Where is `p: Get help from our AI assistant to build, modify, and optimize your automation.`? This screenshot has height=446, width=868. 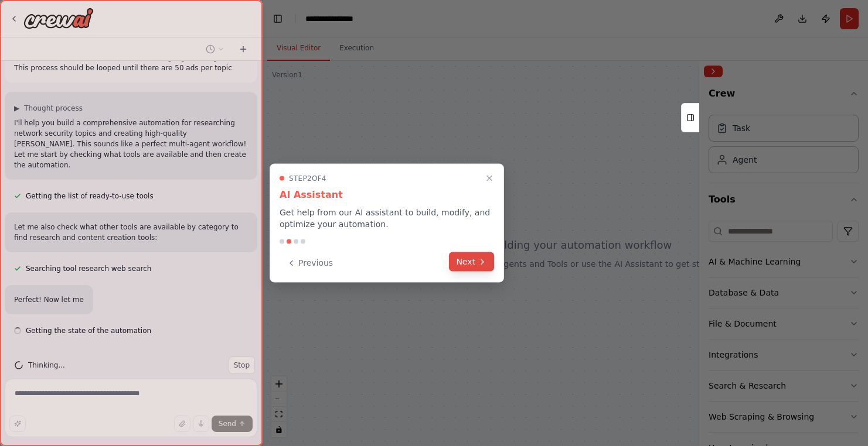 p: Get help from our AI assistant to build, modify, and optimize your automation. is located at coordinates (387, 219).